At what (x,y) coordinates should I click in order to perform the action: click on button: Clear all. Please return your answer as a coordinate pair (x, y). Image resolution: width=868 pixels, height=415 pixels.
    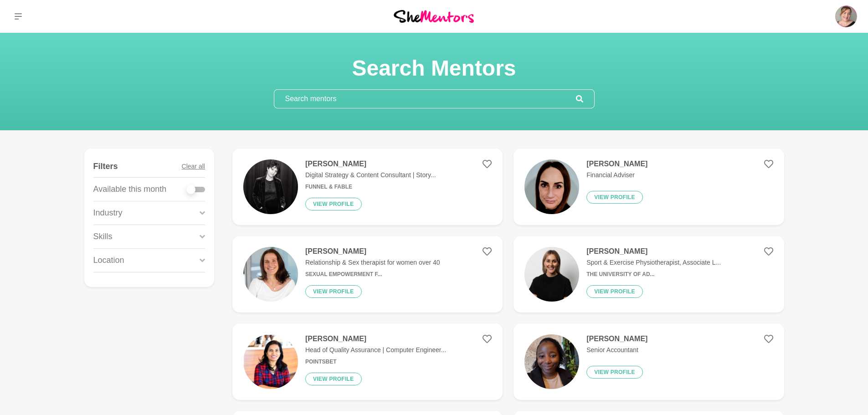
    Looking at the image, I should click on (193, 166).